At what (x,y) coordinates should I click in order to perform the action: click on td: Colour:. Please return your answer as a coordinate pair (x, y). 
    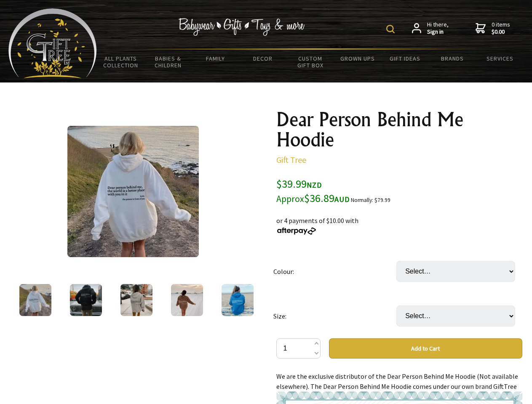
    Looking at the image, I should click on (335, 272).